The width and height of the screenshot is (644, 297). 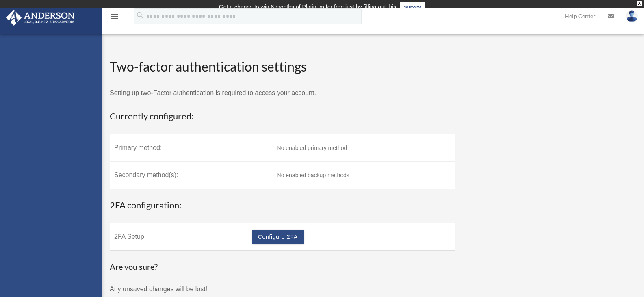 I want to click on i: menu, so click(x=115, y=16).